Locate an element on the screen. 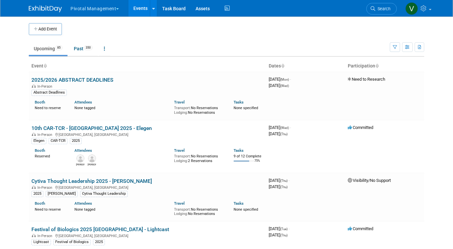  span: Search is located at coordinates (383, 9).